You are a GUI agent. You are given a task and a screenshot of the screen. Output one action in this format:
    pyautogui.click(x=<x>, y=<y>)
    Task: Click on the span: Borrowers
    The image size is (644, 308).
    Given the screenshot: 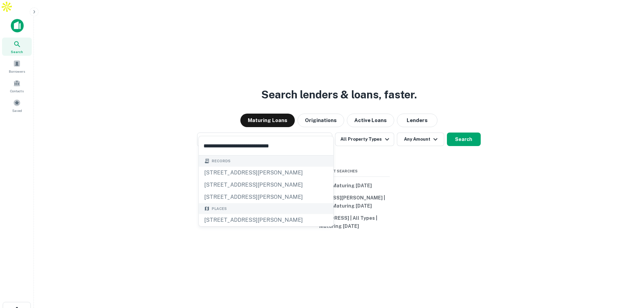 What is the action you would take?
    pyautogui.click(x=17, y=71)
    